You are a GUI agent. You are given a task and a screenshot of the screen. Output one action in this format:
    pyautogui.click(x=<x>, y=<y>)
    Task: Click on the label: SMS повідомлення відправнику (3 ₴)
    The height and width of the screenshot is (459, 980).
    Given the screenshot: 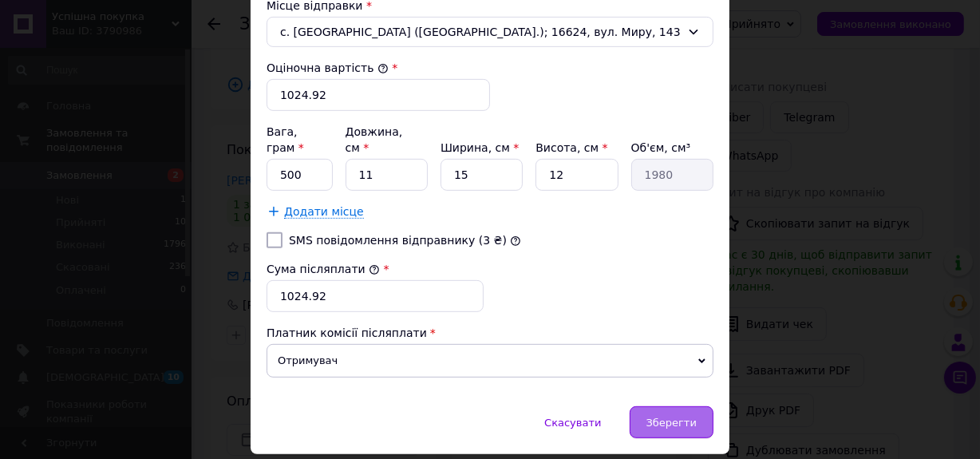 What is the action you would take?
    pyautogui.click(x=398, y=241)
    